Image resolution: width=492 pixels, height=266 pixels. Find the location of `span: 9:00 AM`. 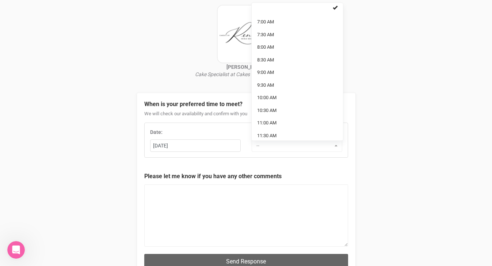

span: 9:00 AM is located at coordinates (266, 72).